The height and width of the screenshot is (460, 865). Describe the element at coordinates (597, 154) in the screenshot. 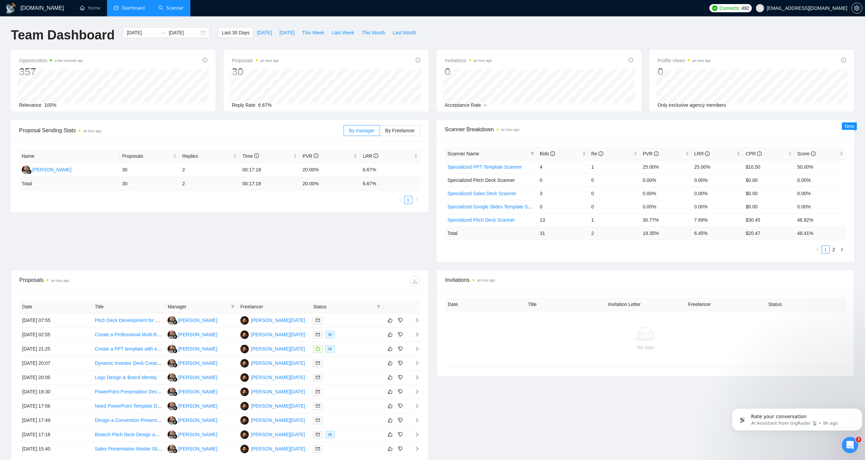

I see `span: Re` at that location.